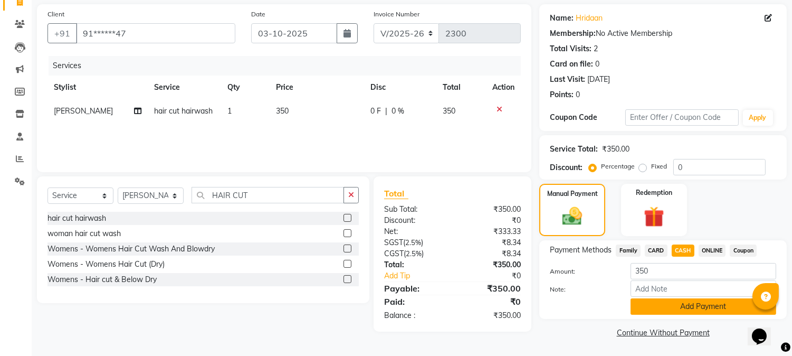  I want to click on th: Stylist, so click(98, 87).